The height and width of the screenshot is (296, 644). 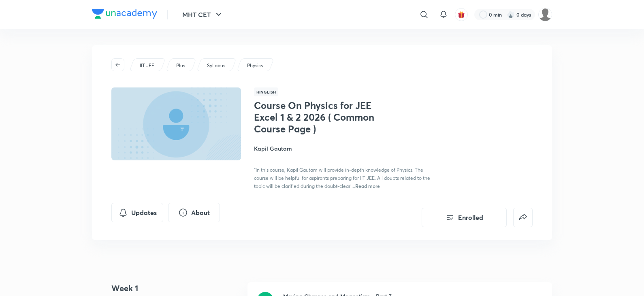 I want to click on h1: Course On Physics for JEE Excel 1 & 2 2026 ( Common Course Page ), so click(x=319, y=117).